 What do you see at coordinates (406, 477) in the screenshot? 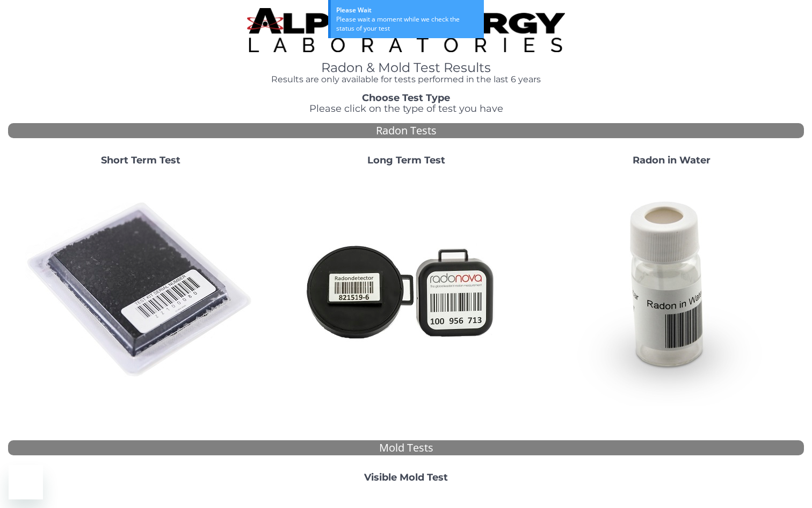
I see `strong: Visible Mold Test` at bounding box center [406, 477].